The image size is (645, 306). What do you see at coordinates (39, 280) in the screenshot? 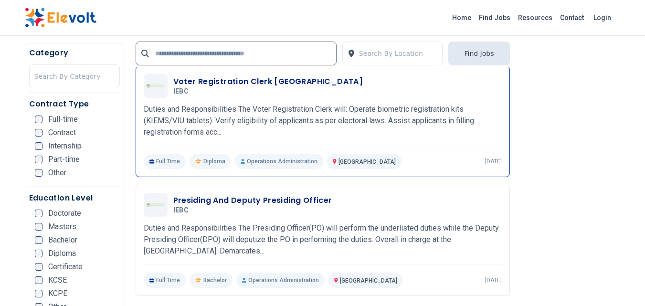
I see `input: KCSE` at bounding box center [39, 280].